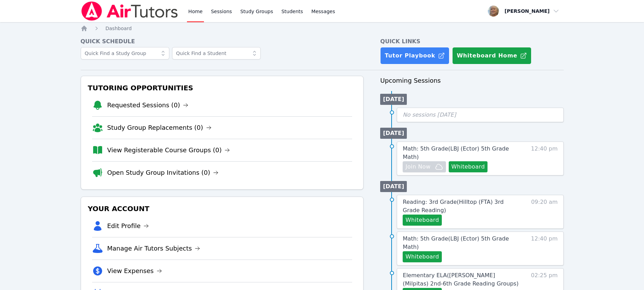  I want to click on a: View Expenses, so click(135, 271).